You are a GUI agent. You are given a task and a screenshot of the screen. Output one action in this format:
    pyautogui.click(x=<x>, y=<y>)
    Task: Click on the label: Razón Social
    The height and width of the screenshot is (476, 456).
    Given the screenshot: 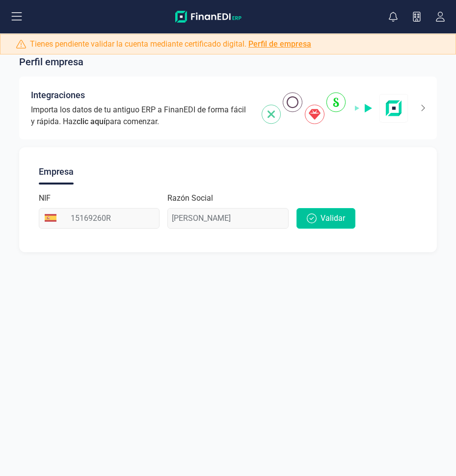 What is the action you would take?
    pyautogui.click(x=190, y=198)
    